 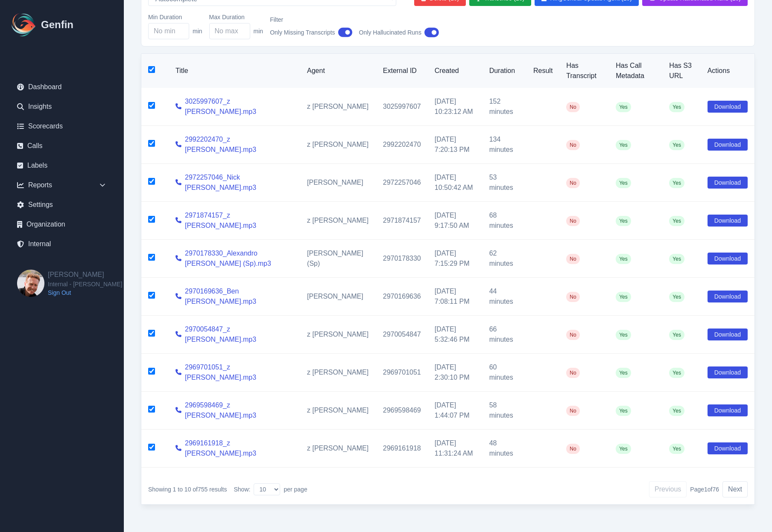 What do you see at coordinates (62, 126) in the screenshot?
I see `a: Scorecards` at bounding box center [62, 126].